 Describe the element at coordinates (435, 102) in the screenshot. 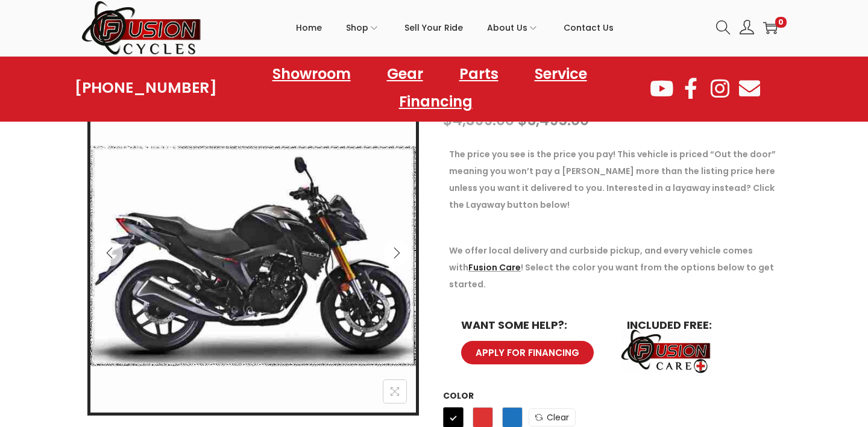

I see `a: Financing` at that location.